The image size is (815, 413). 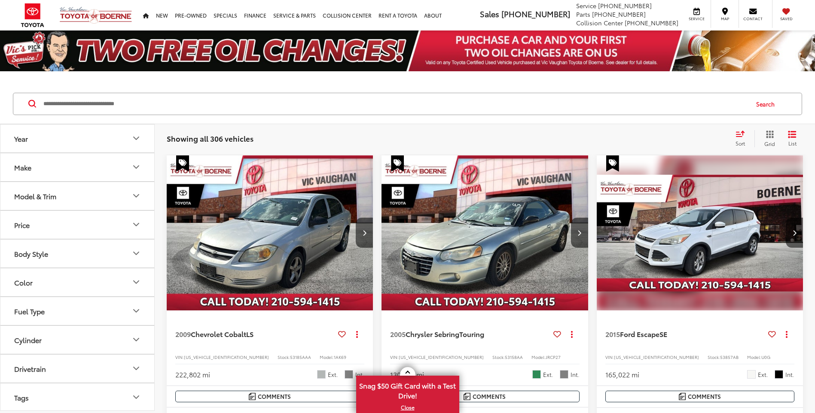 What do you see at coordinates (179, 357) in the screenshot?
I see `span: VIN:` at bounding box center [179, 357].